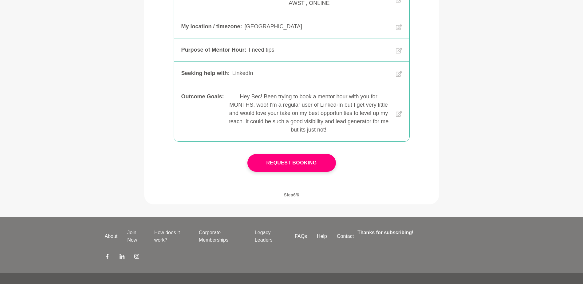 This screenshot has width=583, height=284. What do you see at coordinates (309, 113) in the screenshot?
I see `div: Hey Bec! Been trying to book a mentor hour with you for MONTHS, woo! I'm a regular user of Linked...` at bounding box center [309, 113].